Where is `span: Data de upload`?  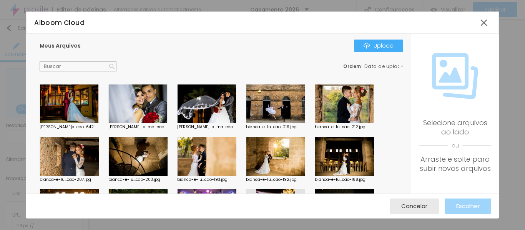 span: Data de upload is located at coordinates (384, 66).